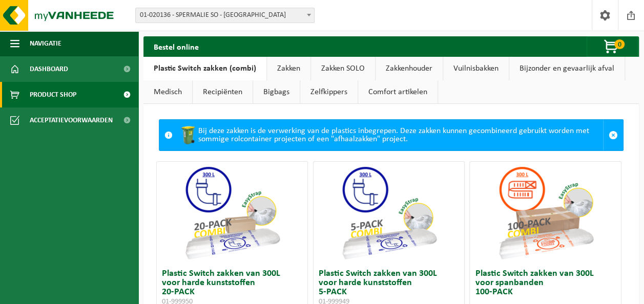 This screenshot has width=644, height=304. I want to click on a: Vuilnisbakken, so click(476, 69).